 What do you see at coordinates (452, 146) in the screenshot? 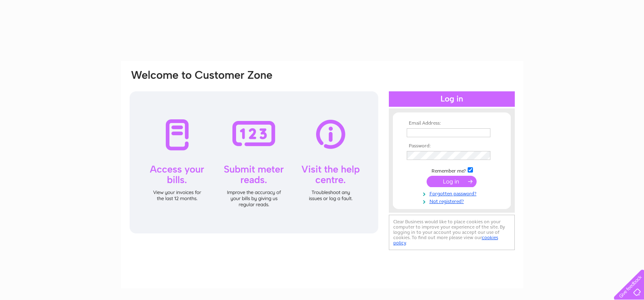
I see `th: Password:` at bounding box center [452, 146].